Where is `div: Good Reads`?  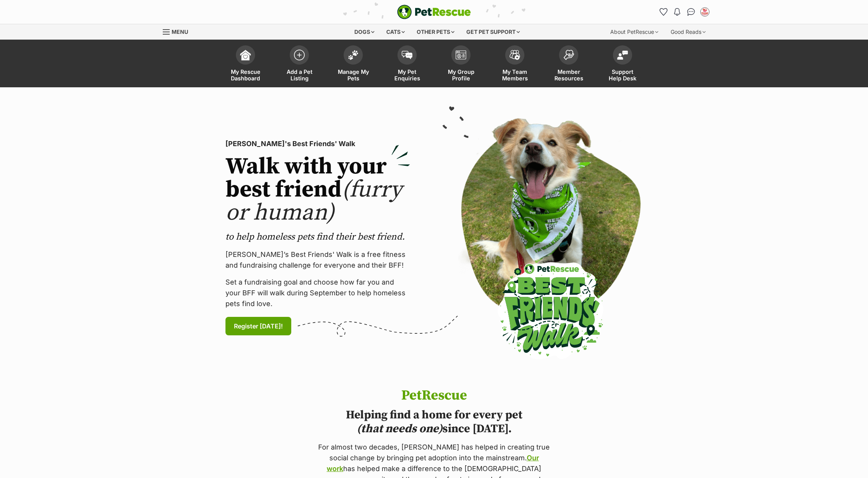
div: Good Reads is located at coordinates (688, 32).